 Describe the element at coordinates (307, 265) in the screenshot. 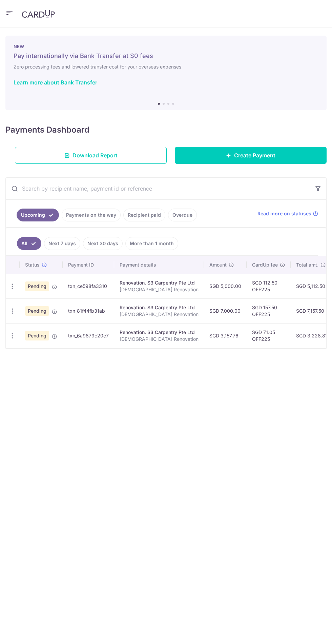

I see `span: Total amt.` at that location.